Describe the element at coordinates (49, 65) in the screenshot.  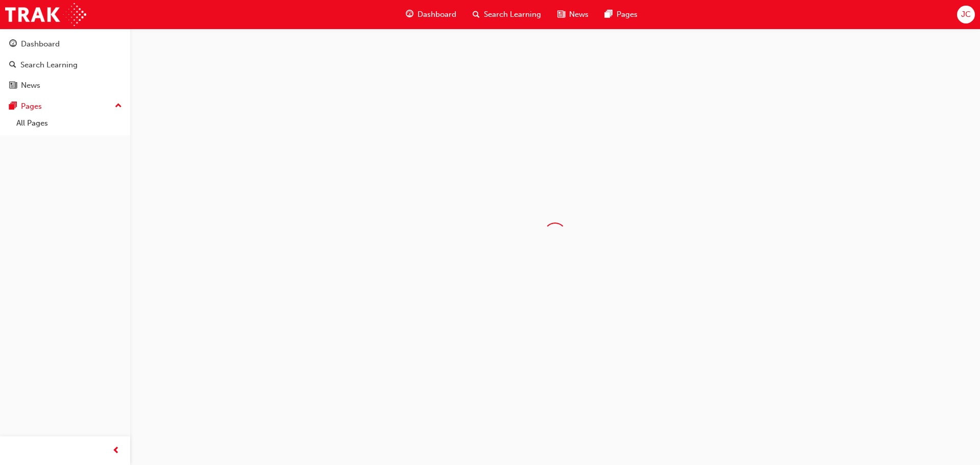
I see `div: Search Learning` at that location.